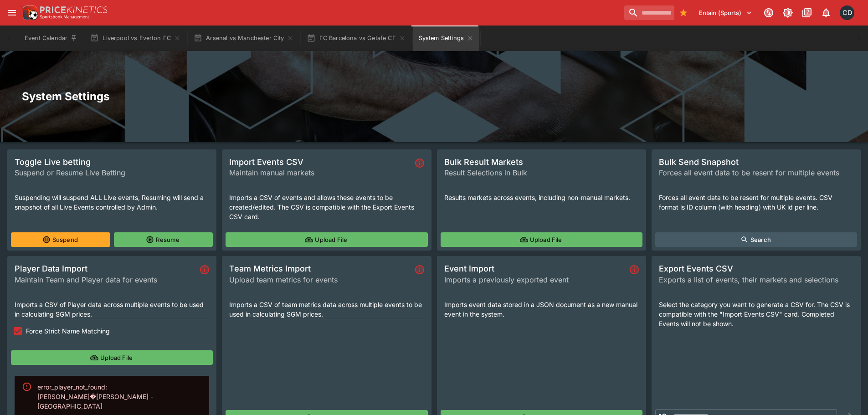 The height and width of the screenshot is (415, 868). I want to click on button: Event Calendar, so click(51, 38).